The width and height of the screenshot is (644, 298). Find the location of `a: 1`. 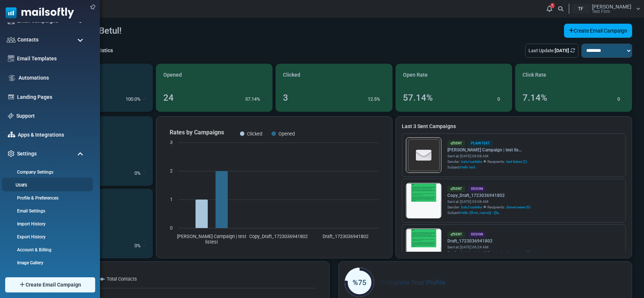

a: 1 is located at coordinates (550, 9).